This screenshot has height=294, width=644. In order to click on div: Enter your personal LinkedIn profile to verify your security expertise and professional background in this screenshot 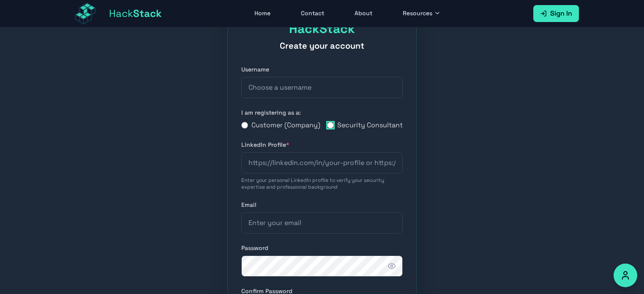, I will do `click(322, 184)`.